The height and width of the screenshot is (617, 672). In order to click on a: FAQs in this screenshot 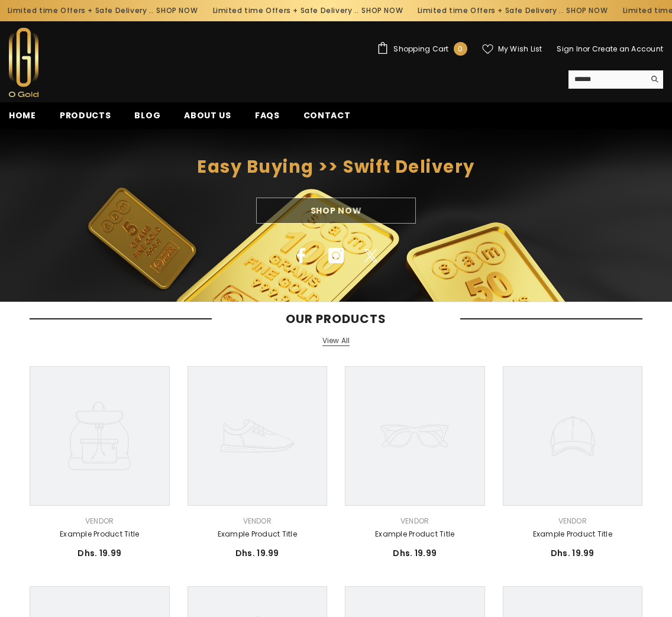, I will do `click(267, 119)`.